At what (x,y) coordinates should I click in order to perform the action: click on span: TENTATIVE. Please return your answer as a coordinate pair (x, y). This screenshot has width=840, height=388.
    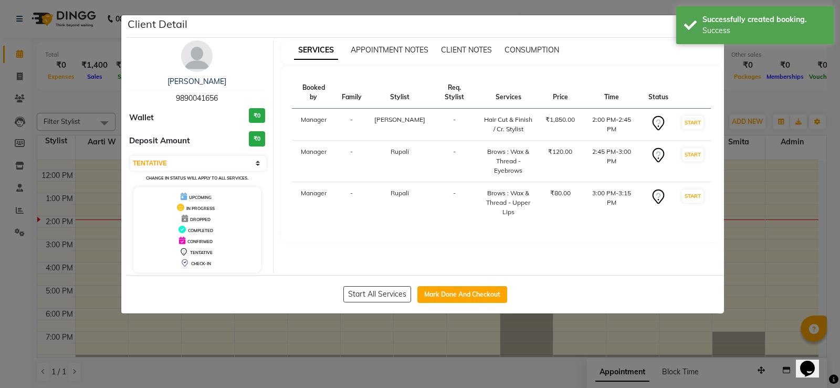
    Looking at the image, I should click on (201, 253).